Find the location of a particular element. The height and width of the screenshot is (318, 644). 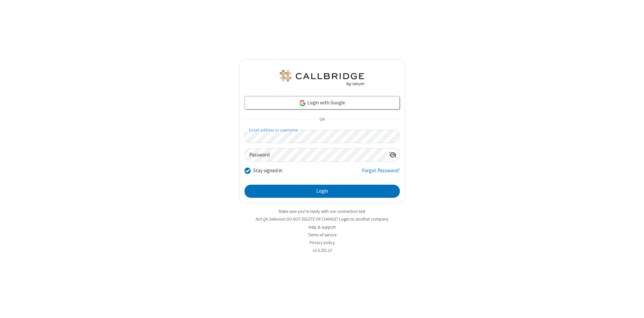

a: Privacy policy is located at coordinates (322, 242).